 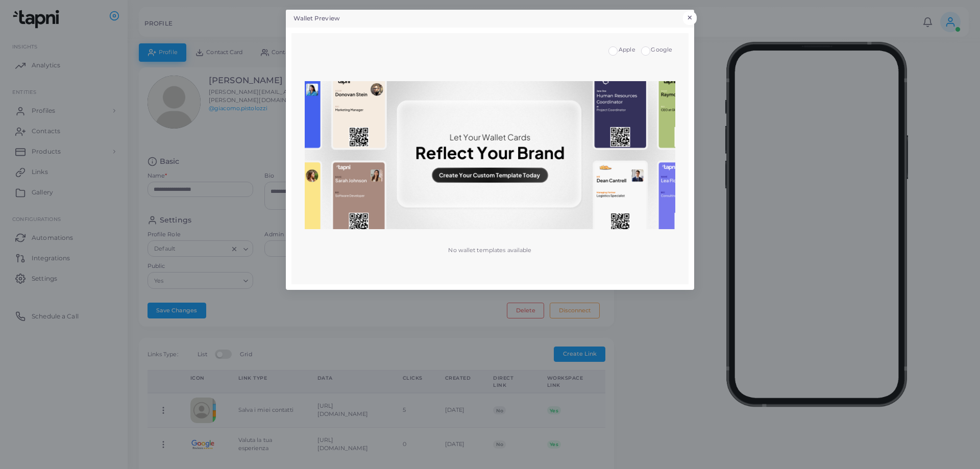 What do you see at coordinates (627, 49) in the screenshot?
I see `span: Apple` at bounding box center [627, 49].